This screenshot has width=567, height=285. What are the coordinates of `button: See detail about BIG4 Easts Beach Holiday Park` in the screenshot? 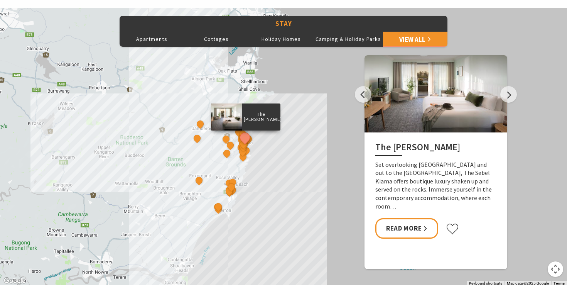 It's located at (243, 152).